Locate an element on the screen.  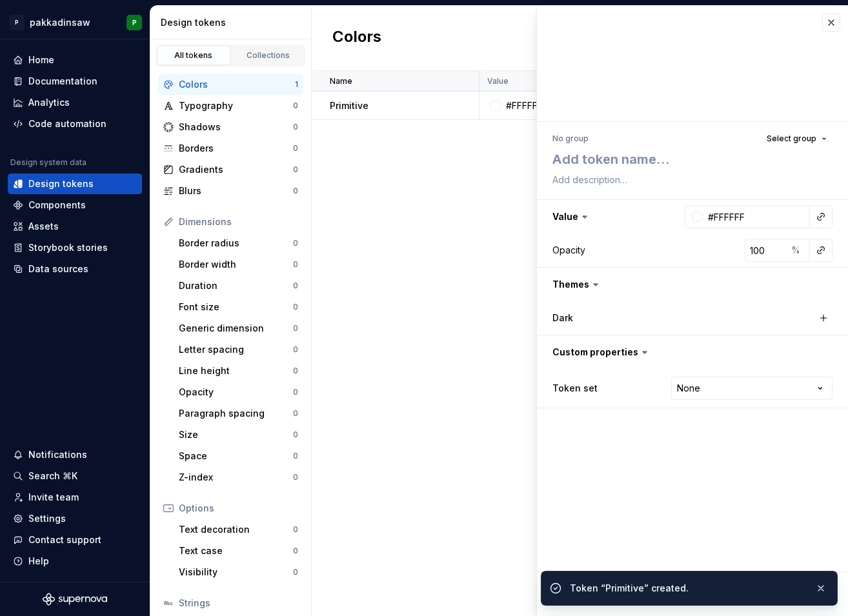
a: Home is located at coordinates (75, 60).